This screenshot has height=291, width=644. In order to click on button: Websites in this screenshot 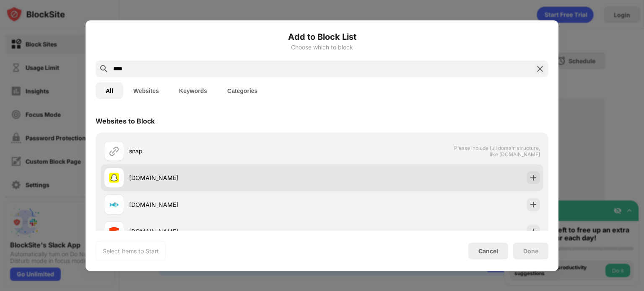, I will do `click(146, 91)`.